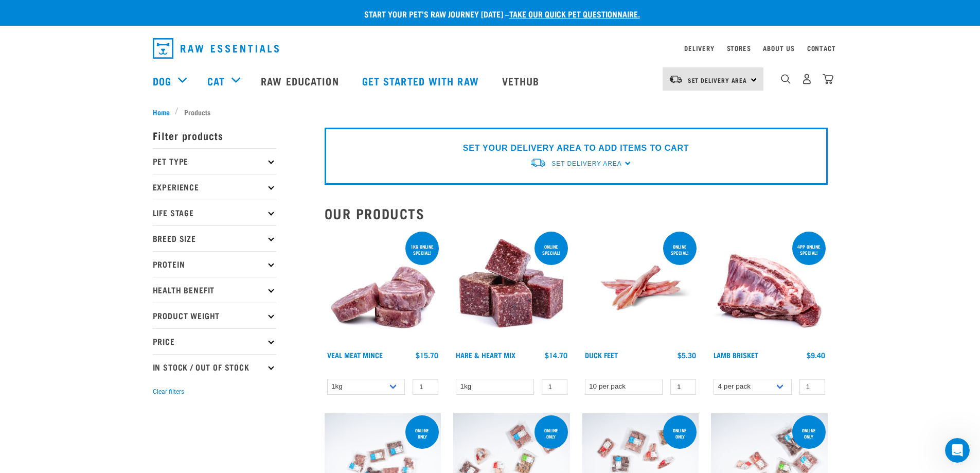 The image size is (980, 473). Describe the element at coordinates (162, 81) in the screenshot. I see `a: Dog` at that location.